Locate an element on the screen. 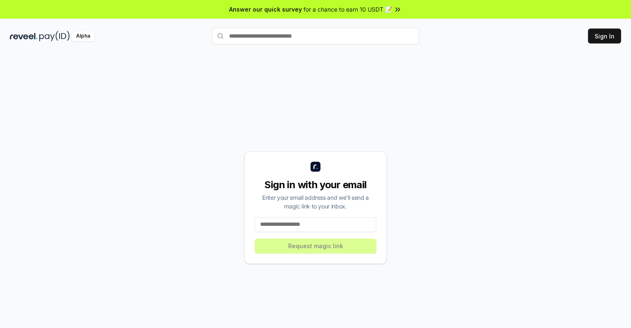 Image resolution: width=631 pixels, height=328 pixels. img: reveel_dark is located at coordinates (24, 36).